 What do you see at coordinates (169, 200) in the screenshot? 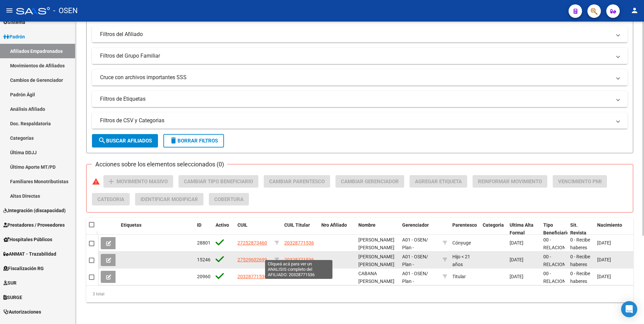
I see `span: Identificar Modificar` at bounding box center [169, 200].